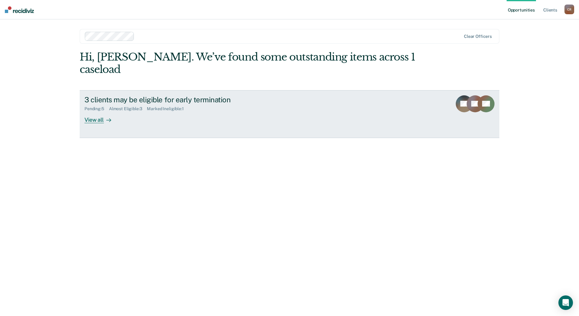  What do you see at coordinates (101, 117) in the screenshot?
I see `div: View all` at bounding box center [101, 117].